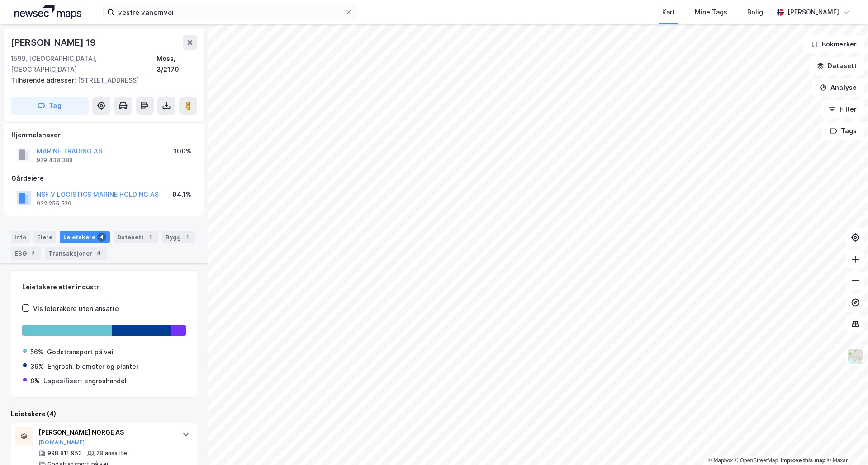  Describe the element at coordinates (76, 309) in the screenshot. I see `div: Vis leietakere uten ansatte` at that location.